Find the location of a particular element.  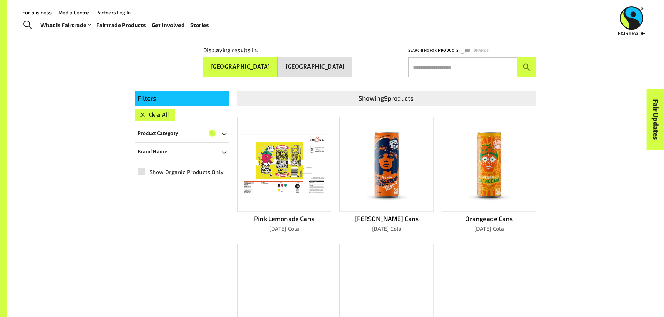

p: Showing 9 products. is located at coordinates (387, 98).